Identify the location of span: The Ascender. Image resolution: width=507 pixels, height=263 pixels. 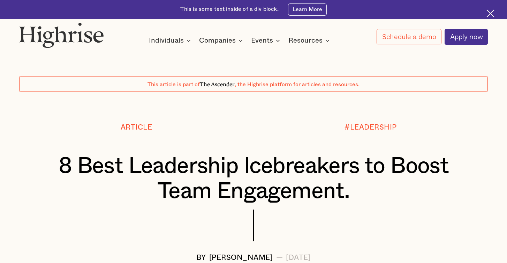
(217, 83).